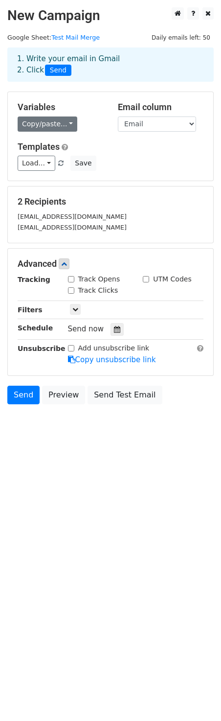 The height and width of the screenshot is (721, 221). What do you see at coordinates (58, 71) in the screenshot?
I see `span: Send` at bounding box center [58, 71].